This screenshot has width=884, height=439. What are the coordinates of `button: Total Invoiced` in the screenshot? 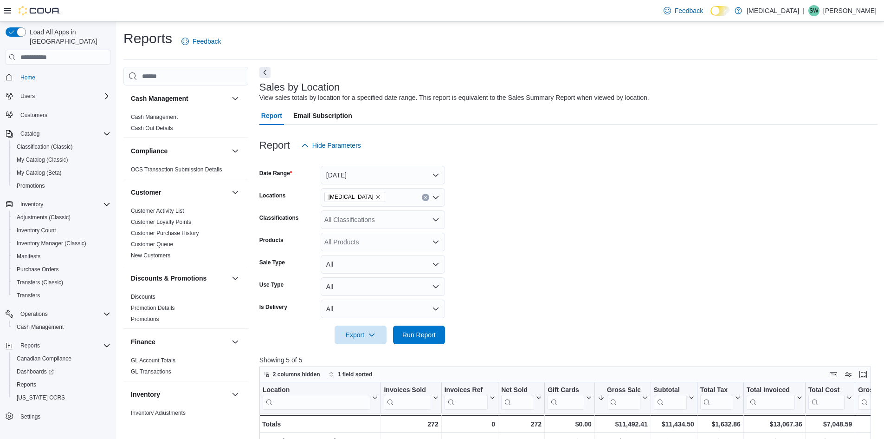 It's located at (775, 397).